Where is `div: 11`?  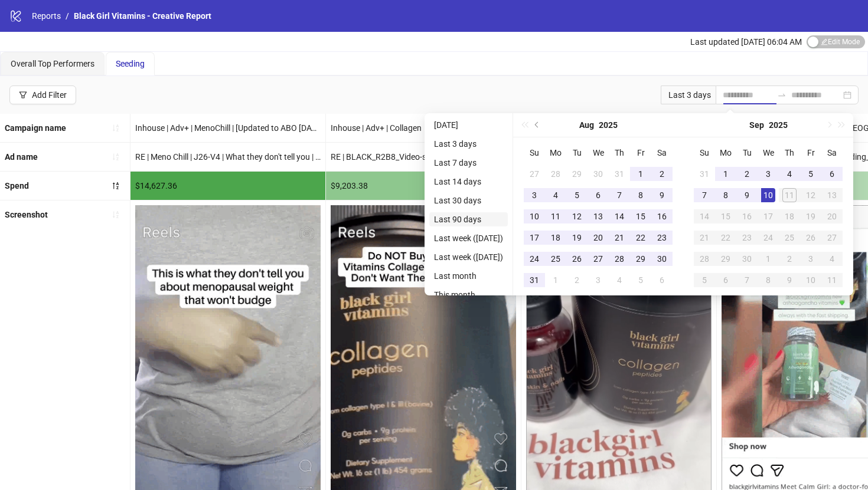
div: 11 is located at coordinates (832, 281).